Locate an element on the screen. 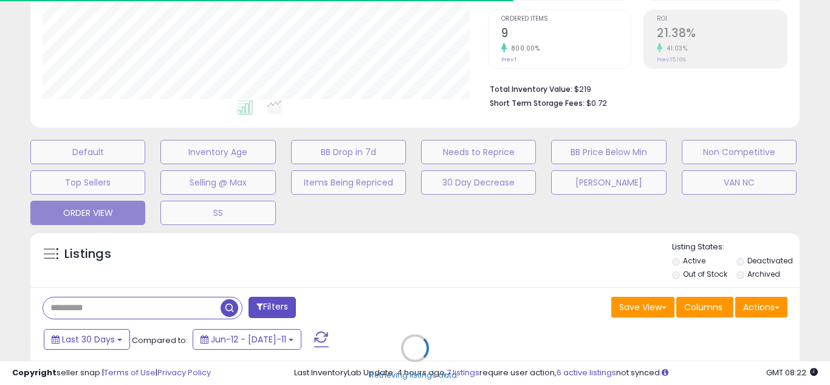 The width and height of the screenshot is (830, 385). b: Short Term Storage Fees: is located at coordinates (537, 103).